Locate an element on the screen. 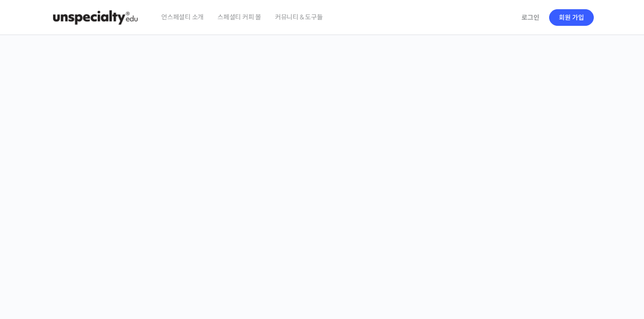 Image resolution: width=644 pixels, height=319 pixels. a: 로그인 is located at coordinates (530, 18).